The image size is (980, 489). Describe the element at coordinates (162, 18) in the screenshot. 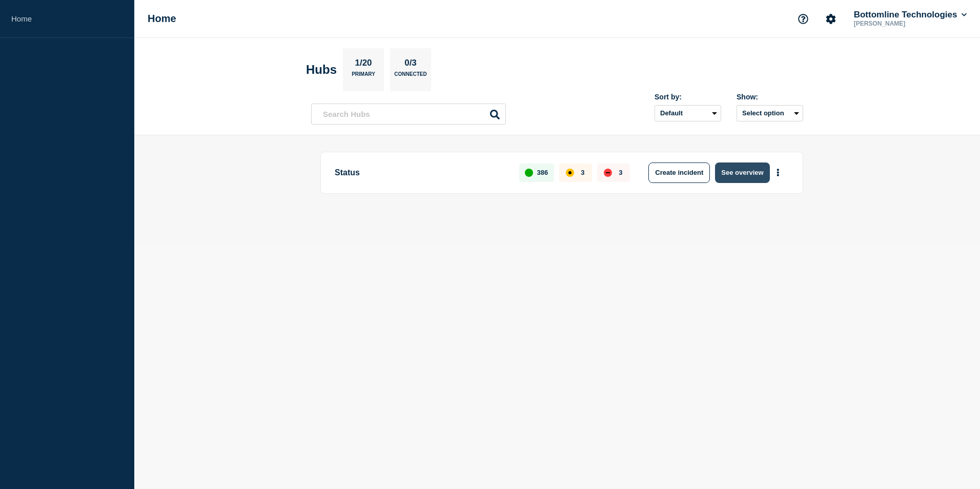

I see `h1: Home` at that location.